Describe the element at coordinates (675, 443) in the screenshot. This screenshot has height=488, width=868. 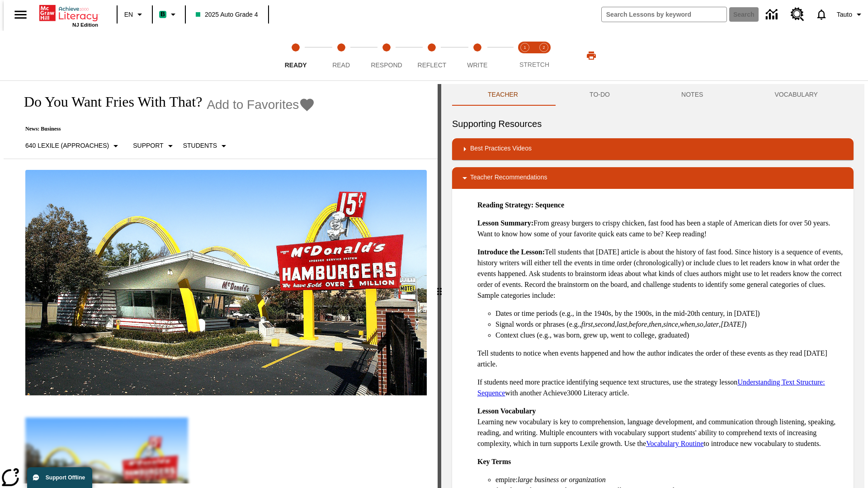
I see `u: Vocabulary Routine` at that location.